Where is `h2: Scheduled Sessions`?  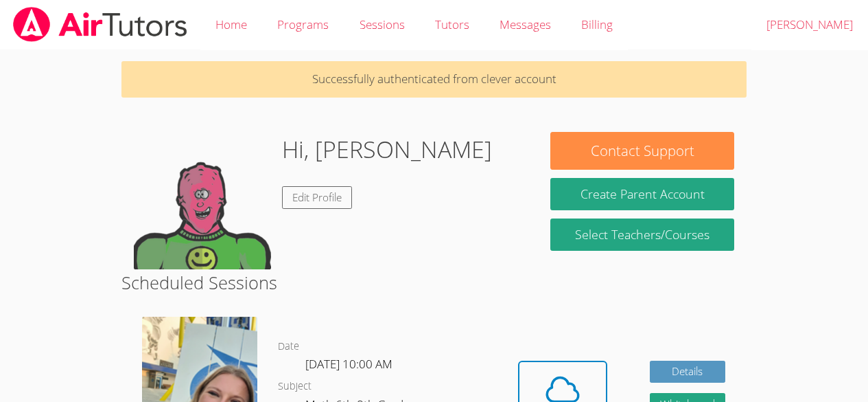 h2: Scheduled Sessions is located at coordinates (434, 282).